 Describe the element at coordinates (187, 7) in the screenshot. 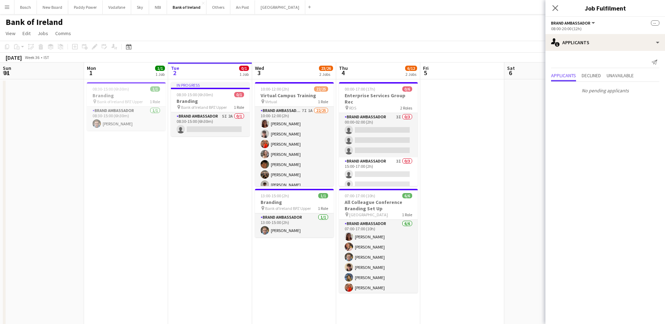

I see `button: Bank of Ireland` at that location.